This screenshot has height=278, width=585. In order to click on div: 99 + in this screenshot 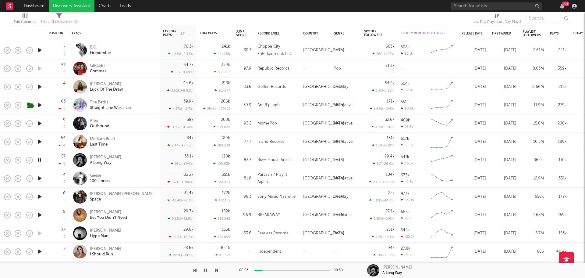, I will do `click(566, 4)`.